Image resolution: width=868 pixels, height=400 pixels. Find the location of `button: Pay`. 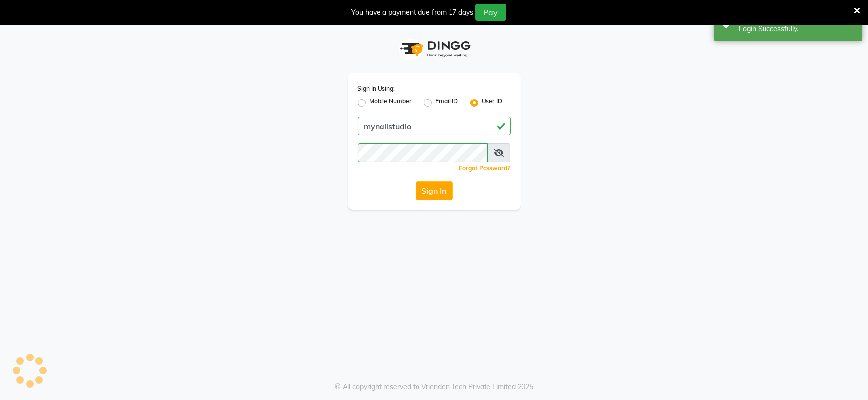

button: Pay is located at coordinates (490, 13).